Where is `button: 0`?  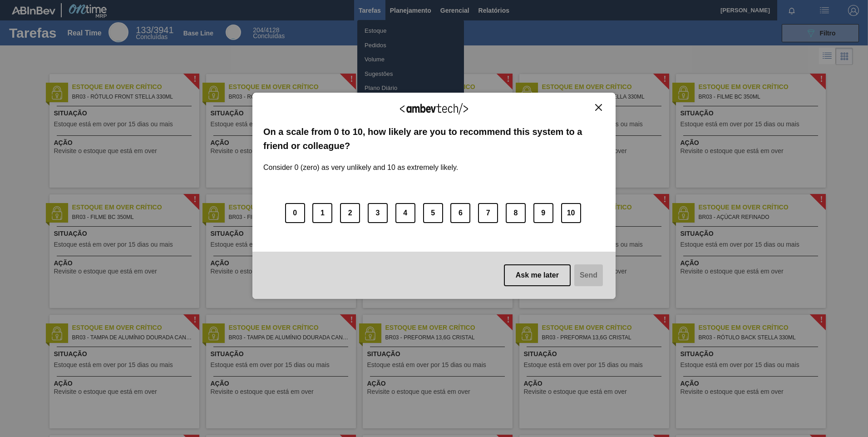
button: 0 is located at coordinates (295, 213).